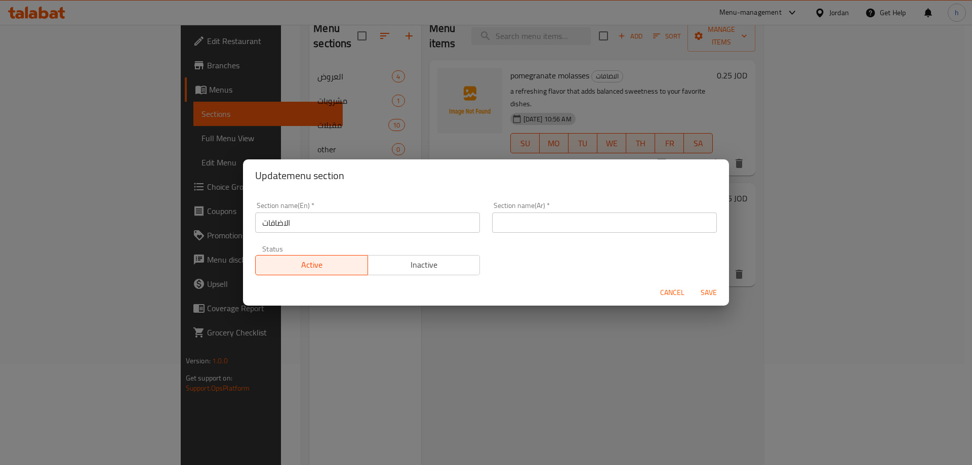  Describe the element at coordinates (424, 265) in the screenshot. I see `span: Inactive` at that location.